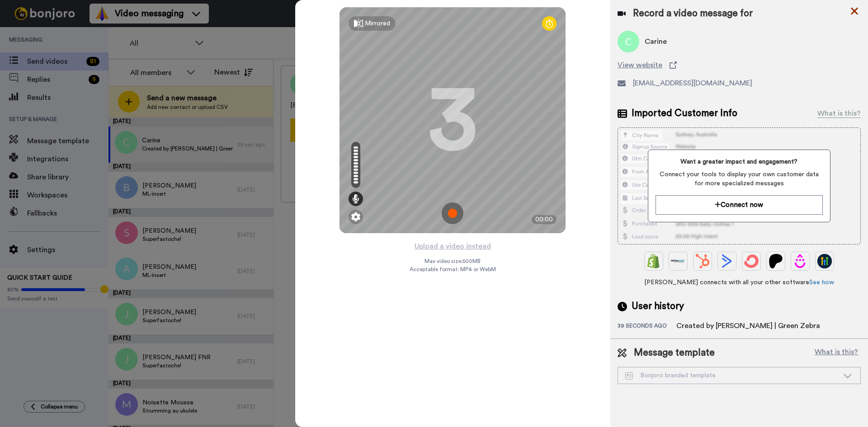 The width and height of the screenshot is (868, 427). I want to click on span: User history, so click(658, 306).